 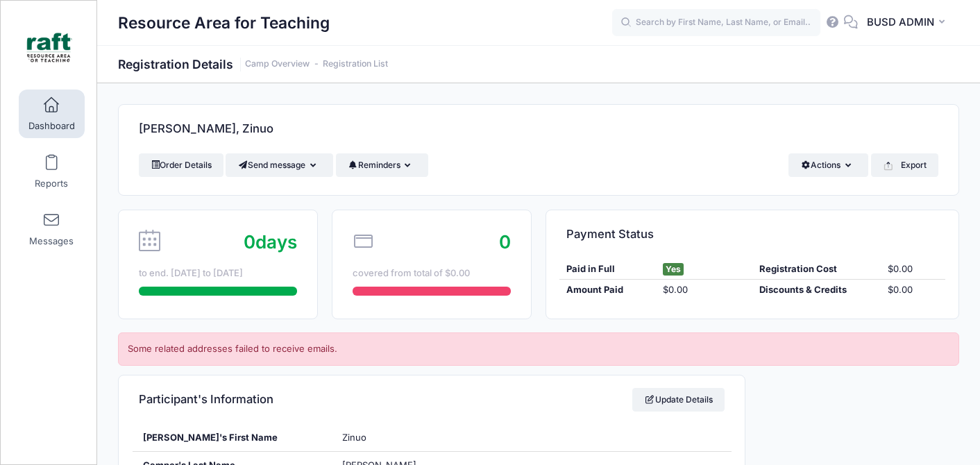 I want to click on button: Actions, so click(x=827, y=165).